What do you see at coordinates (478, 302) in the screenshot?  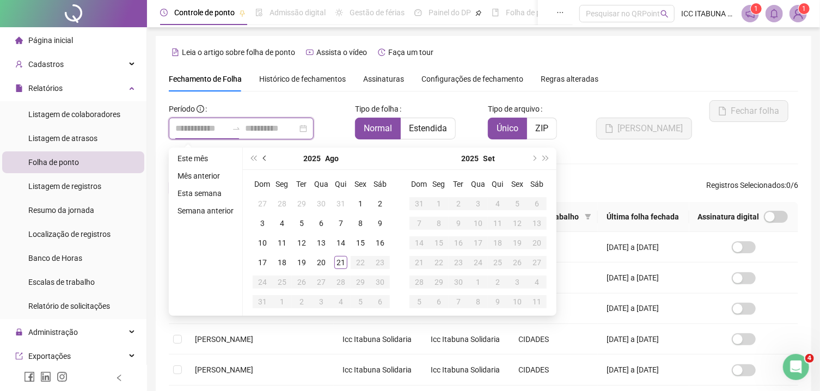 I see `td: 2025-10-08` at bounding box center [478, 302].